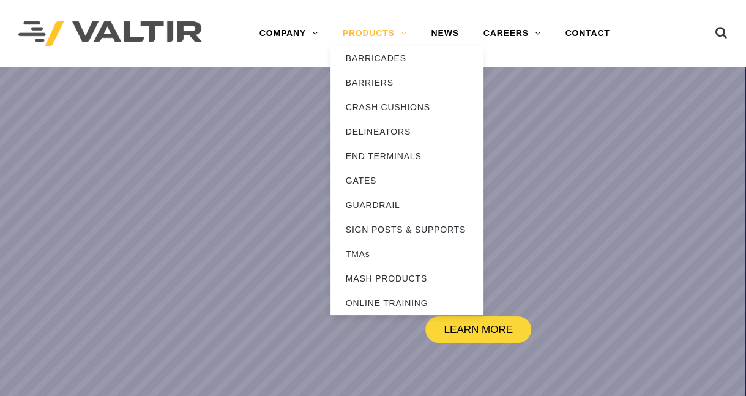 Image resolution: width=746 pixels, height=396 pixels. I want to click on a: PRODUCTS, so click(375, 34).